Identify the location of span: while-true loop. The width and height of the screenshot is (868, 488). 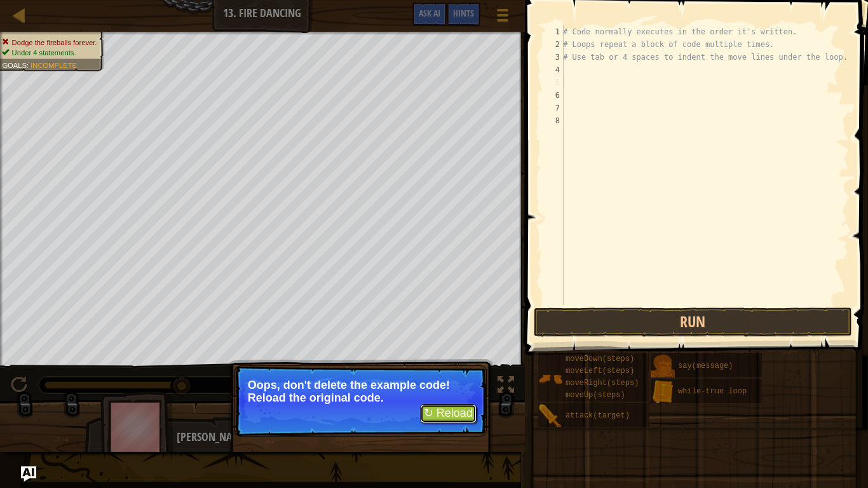
(712, 391).